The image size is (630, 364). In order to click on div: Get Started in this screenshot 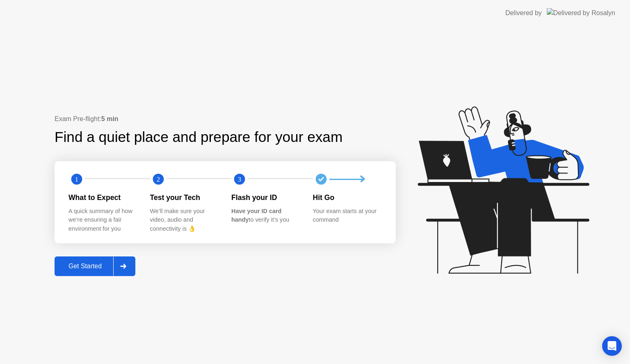, I will do `click(85, 267)`.